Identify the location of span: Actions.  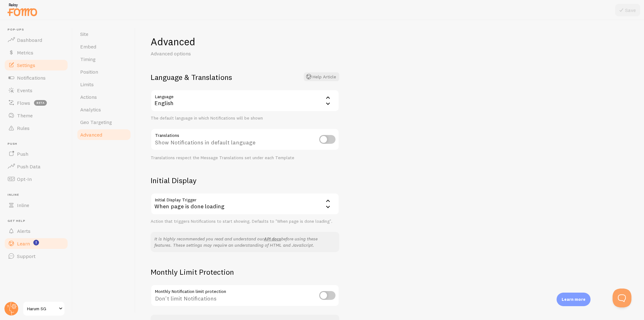
(88, 97).